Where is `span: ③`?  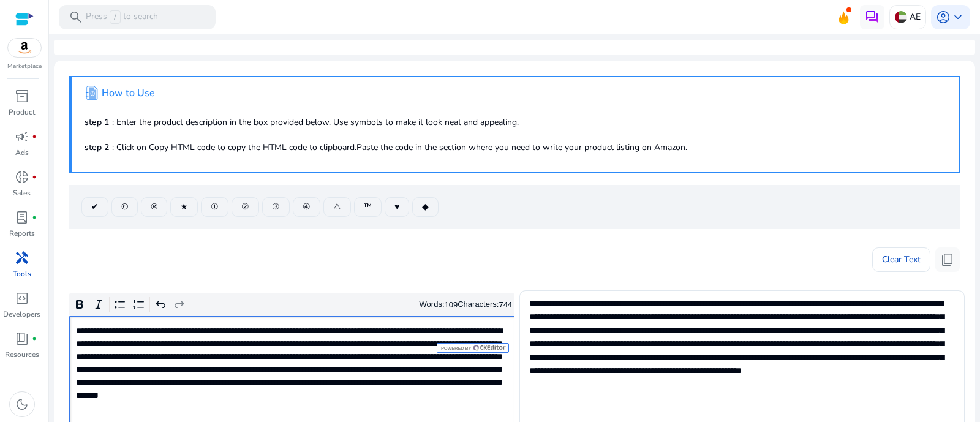
span: ③ is located at coordinates (276, 206).